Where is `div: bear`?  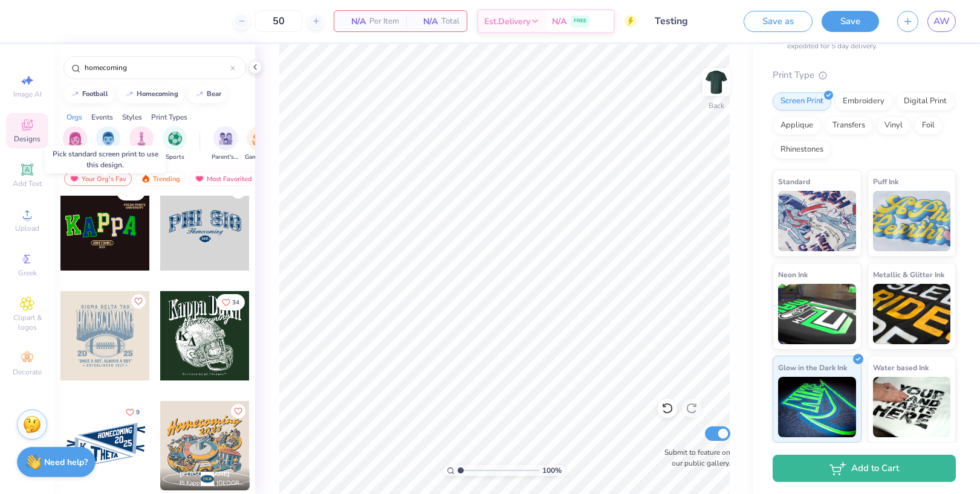 div: bear is located at coordinates (214, 94).